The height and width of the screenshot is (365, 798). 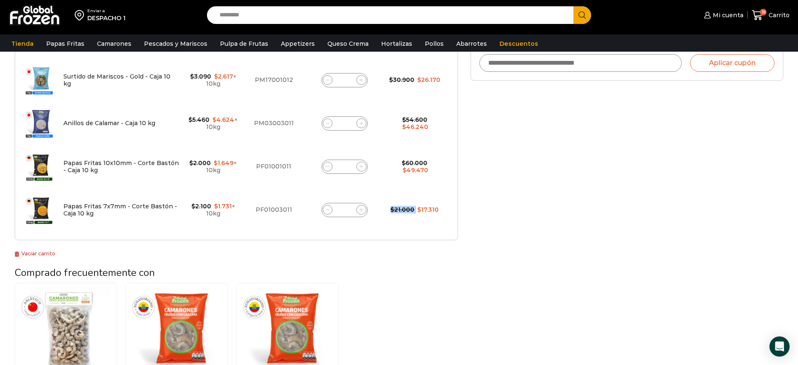 I want to click on a: Pollos, so click(x=434, y=44).